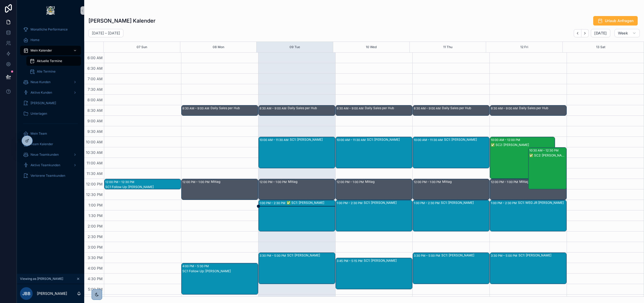  What do you see at coordinates (524, 47) in the screenshot?
I see `div: 12 Fri` at bounding box center [524, 47].